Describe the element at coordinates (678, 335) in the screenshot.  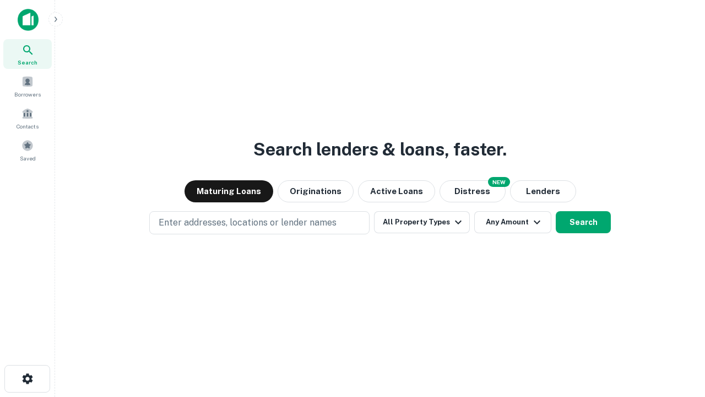
I see `div: Chat Widget` at that location.